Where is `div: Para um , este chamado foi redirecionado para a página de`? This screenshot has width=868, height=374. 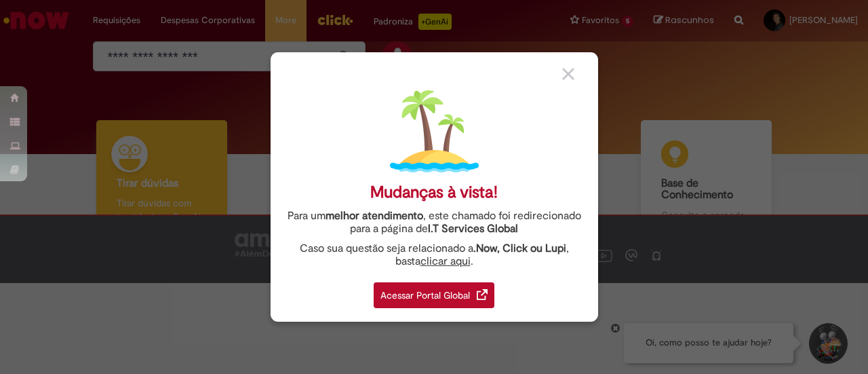
div: Para um , este chamado foi redirecionado para a página de is located at coordinates (434, 223).